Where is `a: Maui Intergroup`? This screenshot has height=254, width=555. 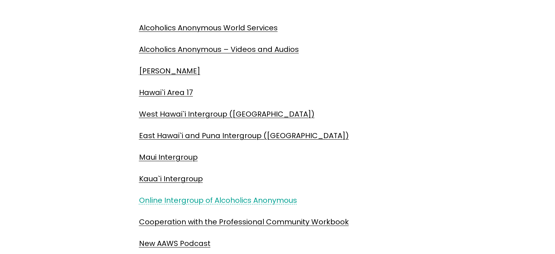 a: Maui Intergroup is located at coordinates (168, 157).